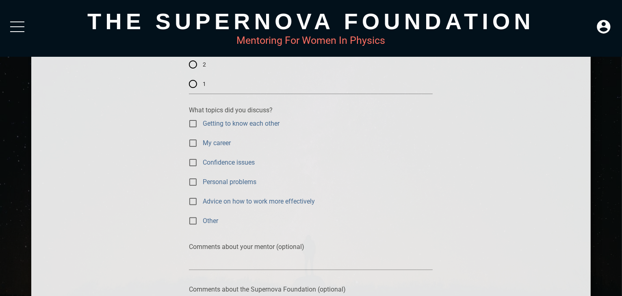  What do you see at coordinates (311, 247) in the screenshot?
I see `p: Comments about your mentor (optional)` at bounding box center [311, 247].